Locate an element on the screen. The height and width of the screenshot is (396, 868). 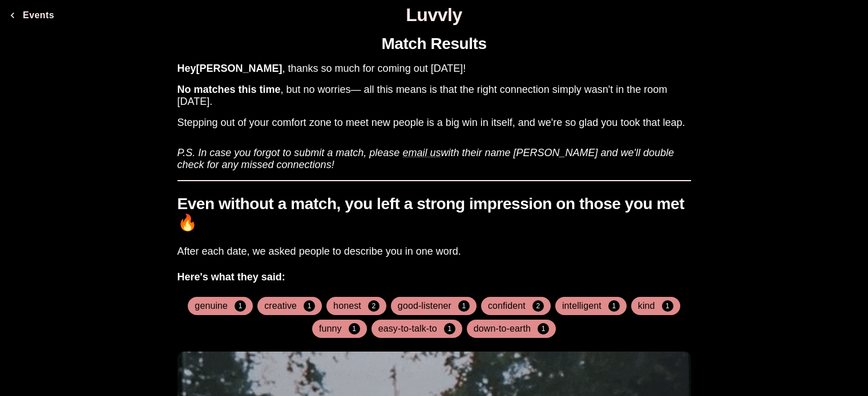
h1: Match Results is located at coordinates (434, 44).